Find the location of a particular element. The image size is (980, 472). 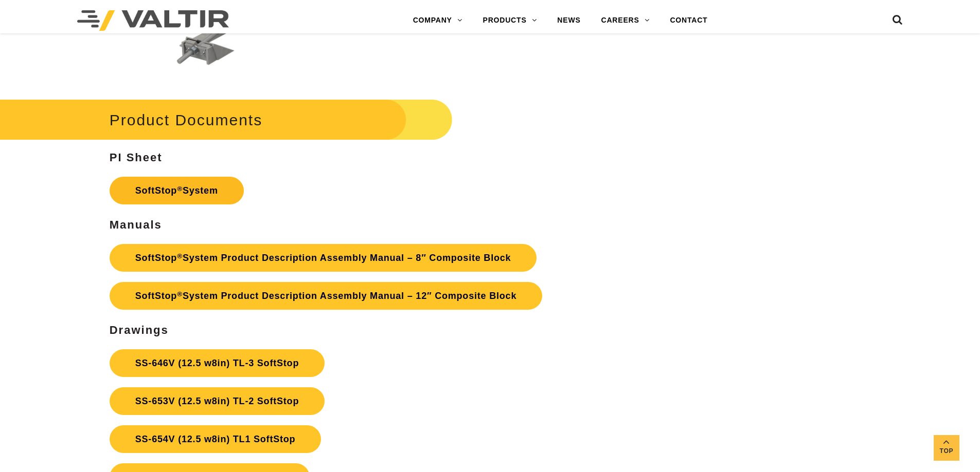

a: NEWS is located at coordinates (569, 21).